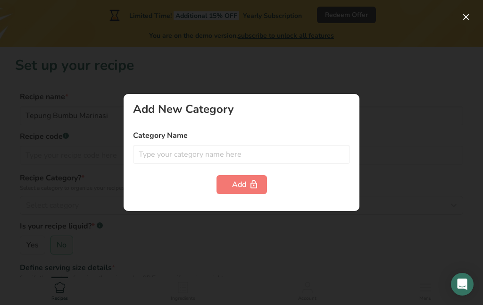  Describe the element at coordinates (242, 135) in the screenshot. I see `label: Category Name` at that location.